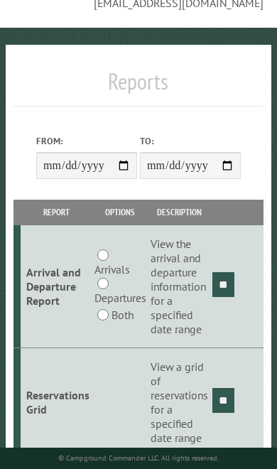 The image size is (277, 469). I want to click on td: Reservations Grid, so click(56, 402).